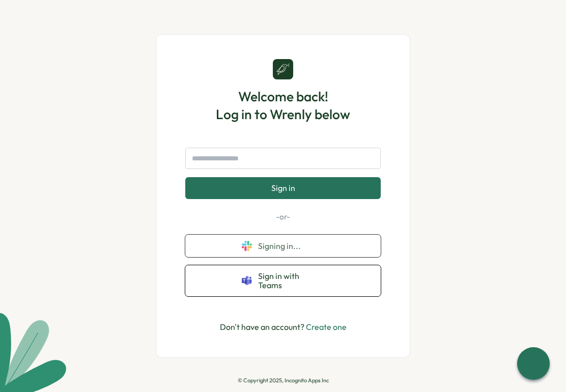 The width and height of the screenshot is (566, 392). Describe the element at coordinates (283, 246) in the screenshot. I see `button: Signing in...` at that location.